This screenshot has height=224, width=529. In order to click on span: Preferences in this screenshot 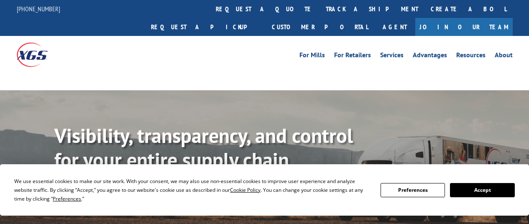, I will do `click(67, 199)`.